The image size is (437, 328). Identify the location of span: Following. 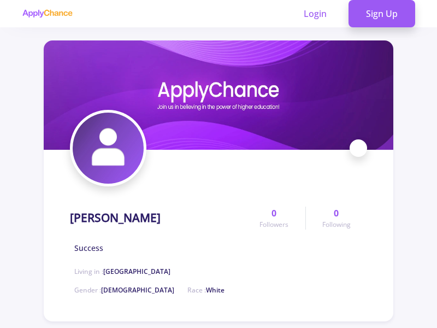
(337, 225).